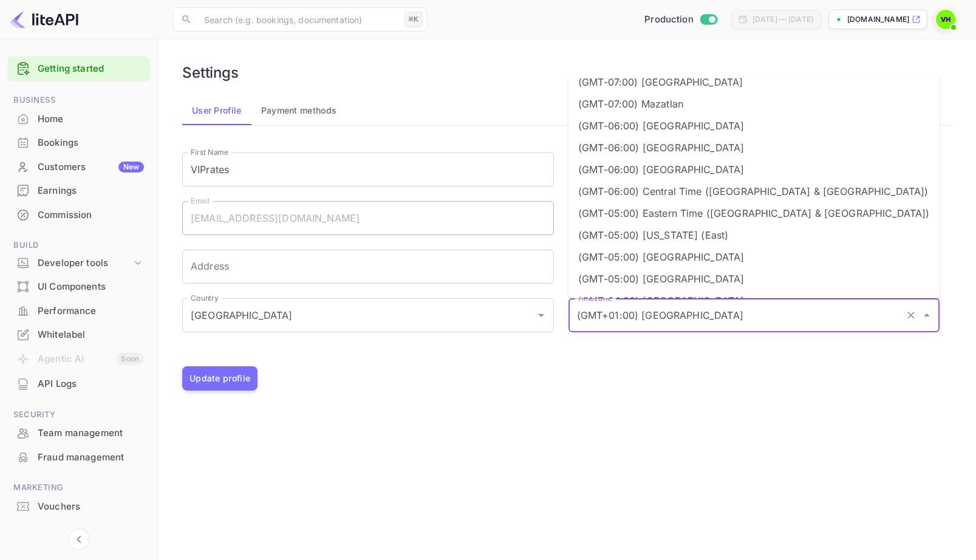 This screenshot has width=976, height=560. I want to click on div: Customers, so click(90, 167).